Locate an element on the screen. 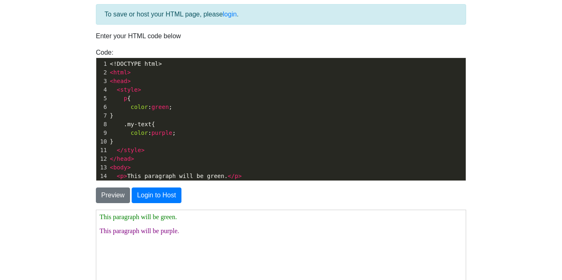 Image resolution: width=562 pixels, height=280 pixels. span: This paragraph will be green. is located at coordinates (176, 176).